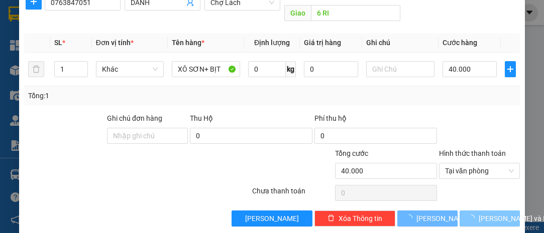  Describe the element at coordinates (297, 13) in the screenshot. I see `span: Giao` at that location.